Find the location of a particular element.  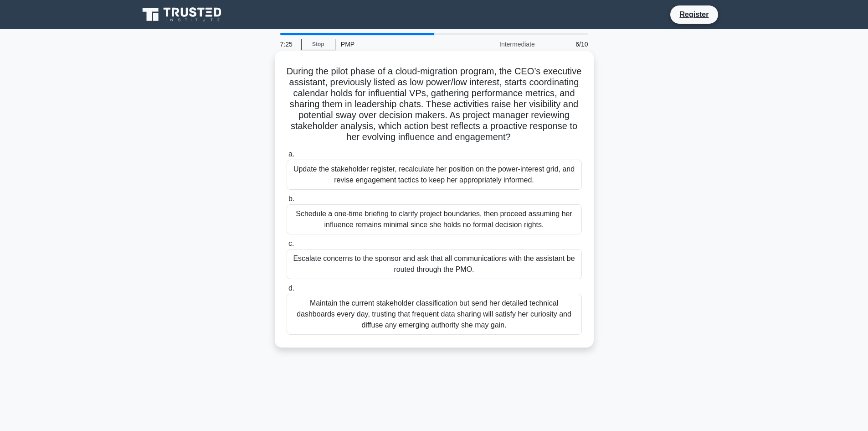

a: Register is located at coordinates (694, 14).